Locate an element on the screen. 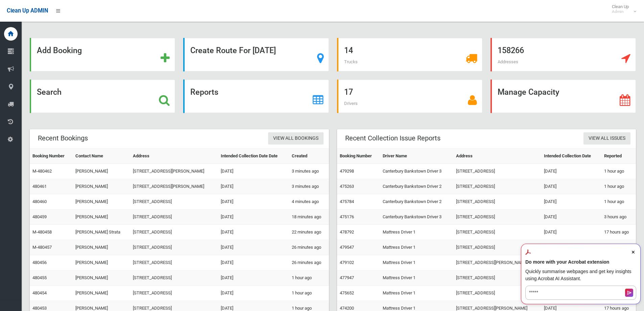  th: Contact Name is located at coordinates (101, 156).